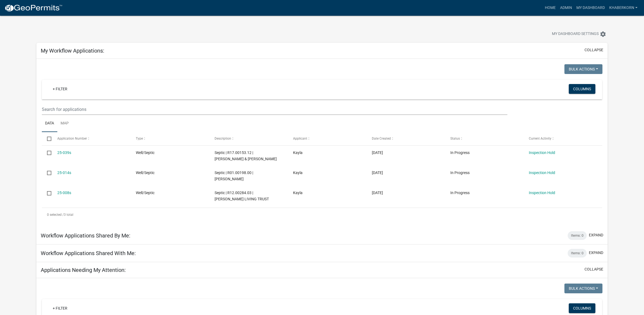 The image size is (644, 315). I want to click on span: 0 selected /, so click(55, 215).